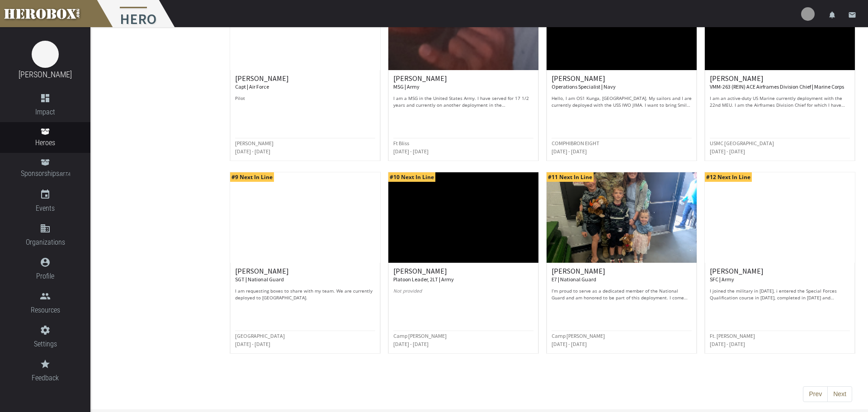 This screenshot has height=412, width=868. Describe the element at coordinates (621, 294) in the screenshot. I see `p: I’m proud to serve as a dedicated member of the National Guard and am honored to be part of this ...` at that location.